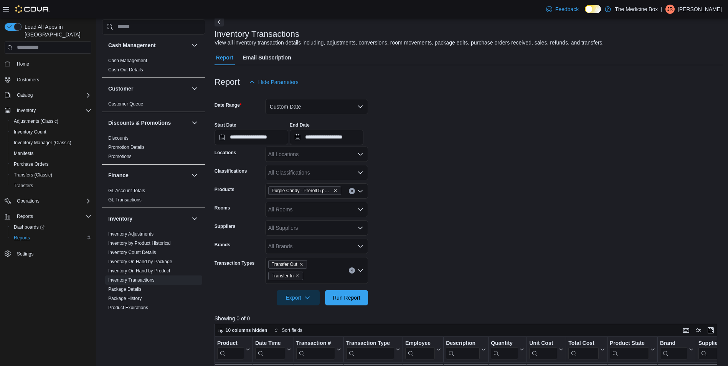 This screenshot has width=728, height=366. What do you see at coordinates (301, 264) in the screenshot?
I see `button: Remove Transfer Out from selection in this group` at bounding box center [301, 264].